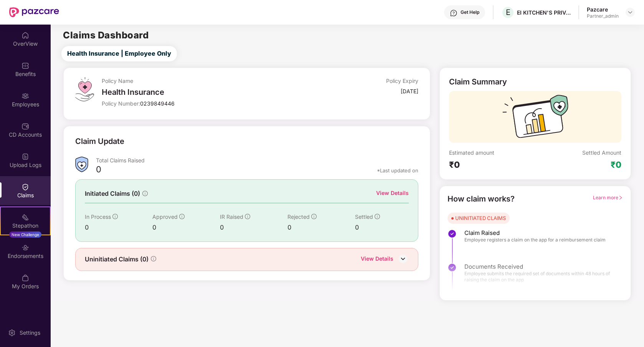 The width and height of the screenshot is (644, 347). Describe the element at coordinates (25, 157) in the screenshot. I see `img: svg+xml;base64,PHN2ZyBpZD0iVXBsb2FkX0xvZ3MiIGRhdGEtbmFtZT0iVXBsb2FkIExvZ3MiIHhtbG5zPSJodHRwOi8vd3...` at that location.